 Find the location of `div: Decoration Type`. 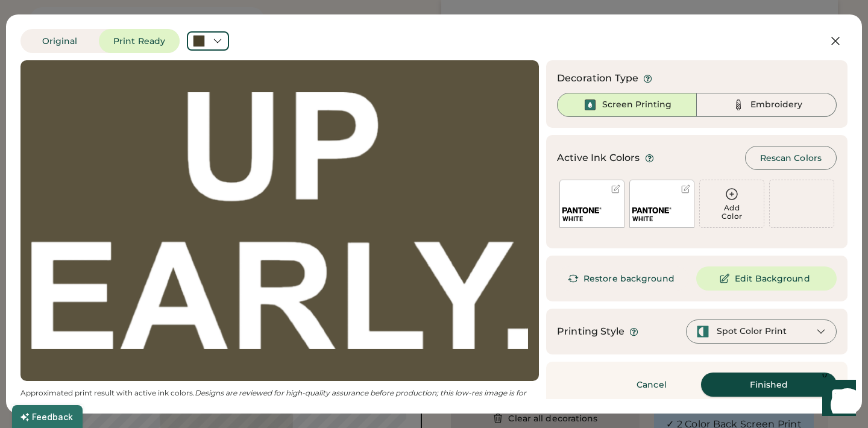

div: Decoration Type is located at coordinates (597, 79).